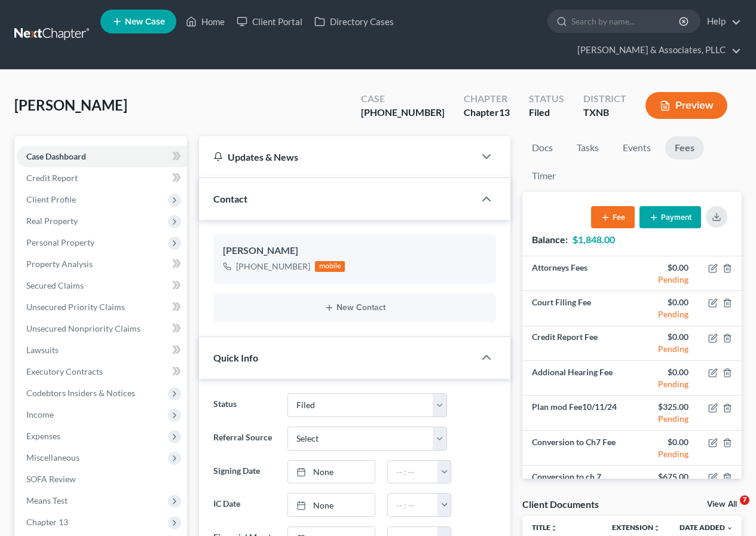 The height and width of the screenshot is (536, 756). I want to click on span: Lawsuits, so click(43, 349).